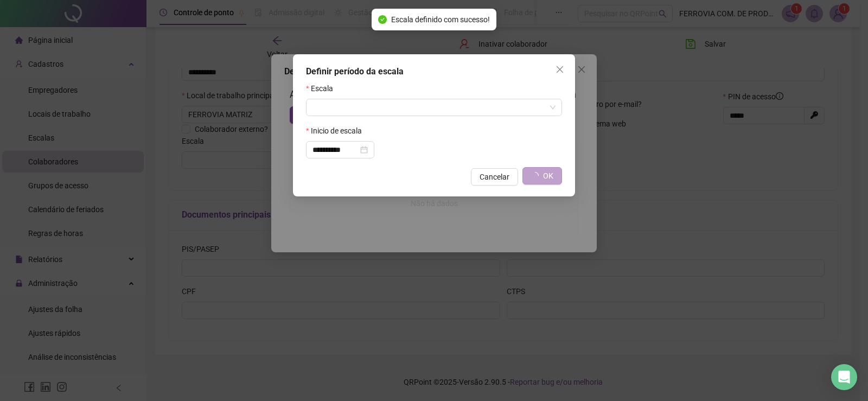 The height and width of the screenshot is (401, 868). I want to click on span: OK, so click(548, 176).